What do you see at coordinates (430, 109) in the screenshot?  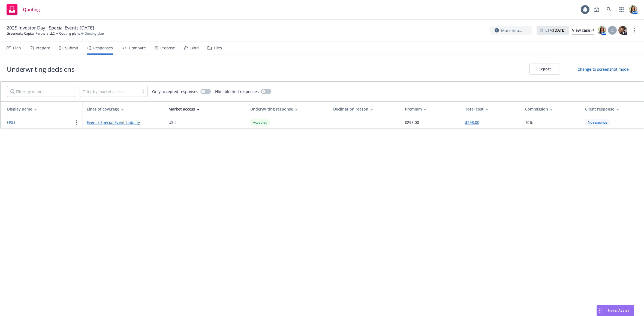 I see `div: Premium` at bounding box center [430, 109].